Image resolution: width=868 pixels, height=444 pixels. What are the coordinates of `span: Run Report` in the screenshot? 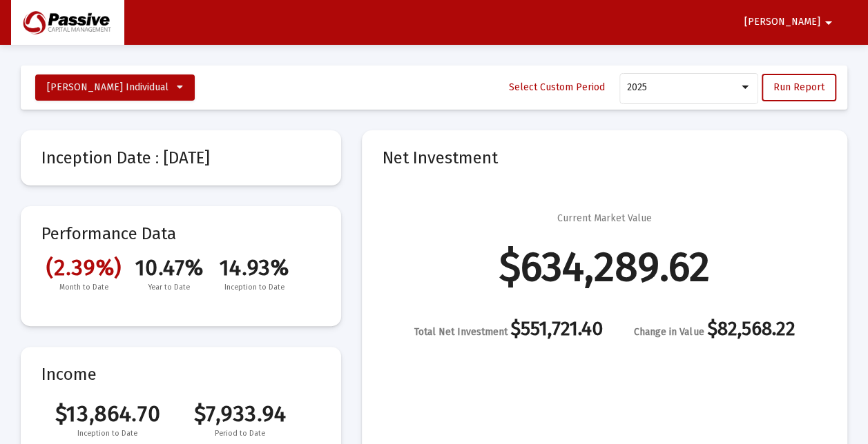 It's located at (798, 87).